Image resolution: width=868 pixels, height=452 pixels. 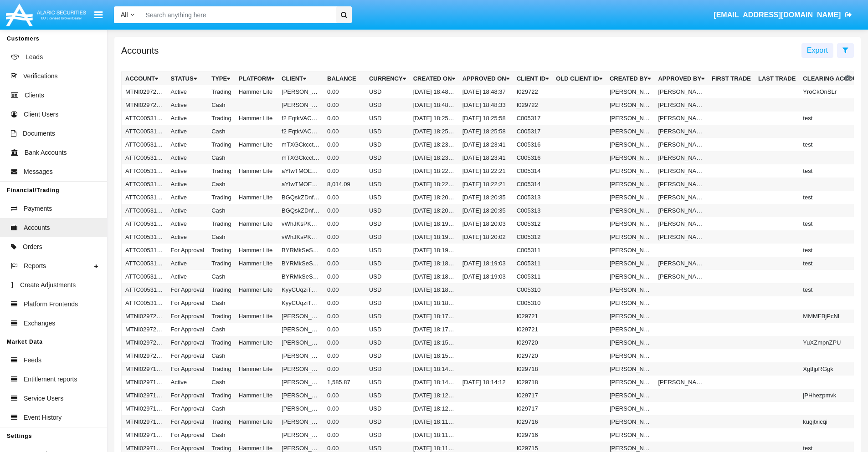 What do you see at coordinates (145, 276) in the screenshot?
I see `td: ATTC005311AC1` at bounding box center [145, 276].